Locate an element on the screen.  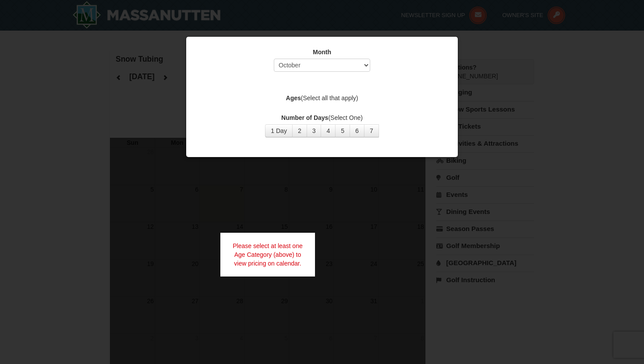
strong: Month is located at coordinates (322, 52).